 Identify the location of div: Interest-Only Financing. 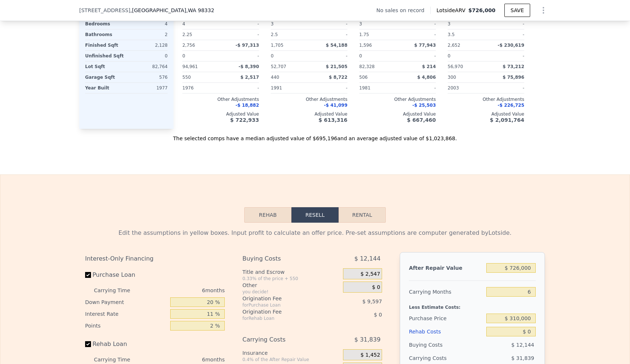
(155, 259).